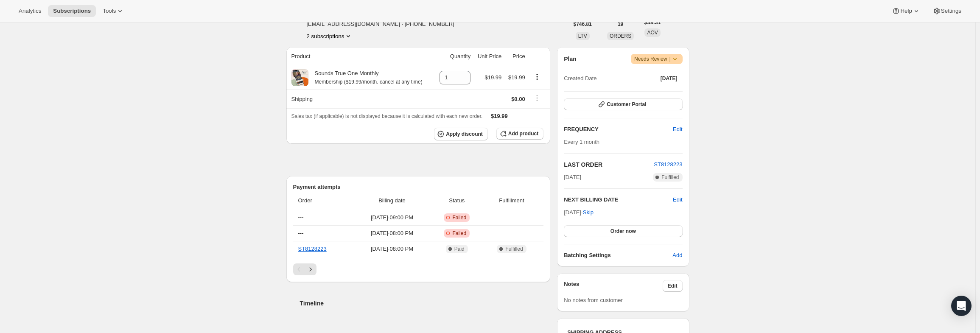  Describe the element at coordinates (677, 255) in the screenshot. I see `button: Add` at that location.